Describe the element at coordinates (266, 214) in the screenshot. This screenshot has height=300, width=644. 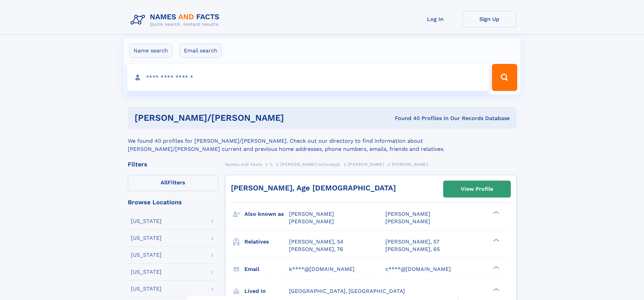
I see `h3: Also known as` at that location.